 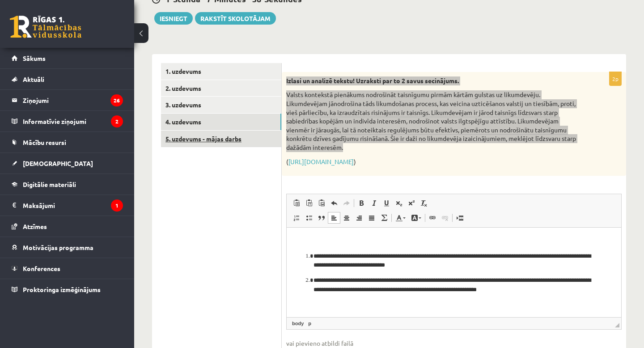 I want to click on a: 2. uzdevums, so click(x=221, y=88).